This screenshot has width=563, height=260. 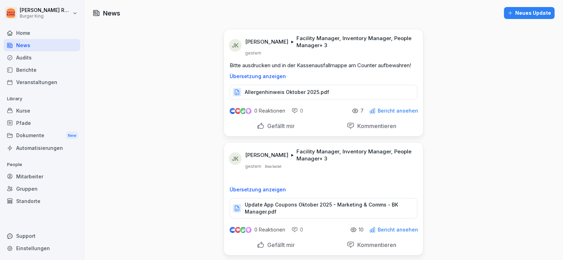 What do you see at coordinates (42, 123) in the screenshot?
I see `a: Pfade` at bounding box center [42, 123].